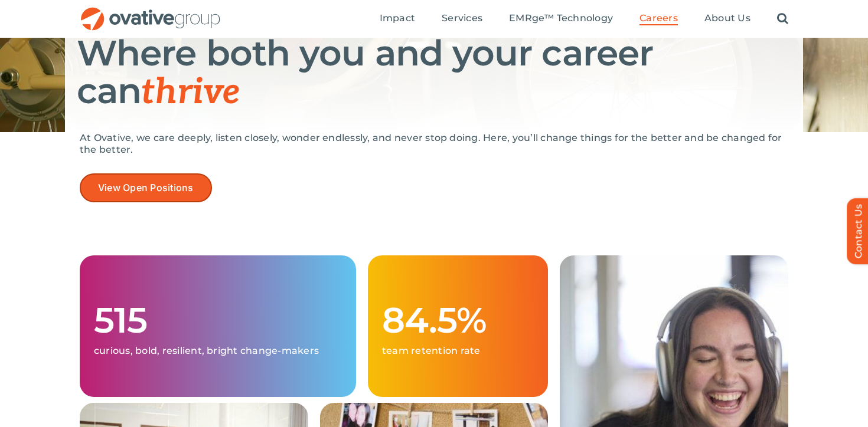 Image resolution: width=868 pixels, height=427 pixels. What do you see at coordinates (190, 93) in the screenshot?
I see `span: thrive` at bounding box center [190, 93].